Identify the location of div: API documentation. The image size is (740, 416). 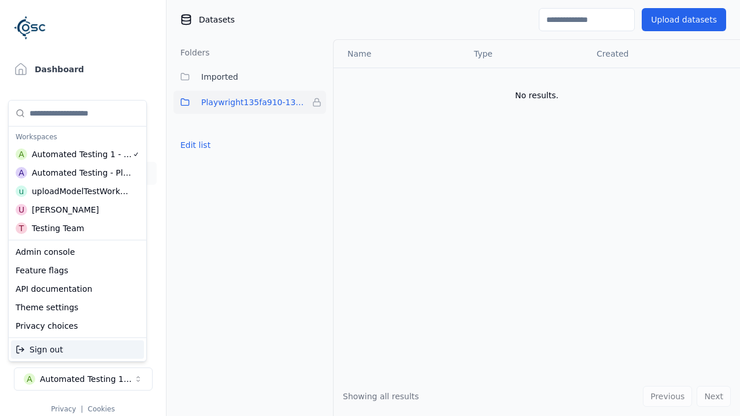
(77, 289).